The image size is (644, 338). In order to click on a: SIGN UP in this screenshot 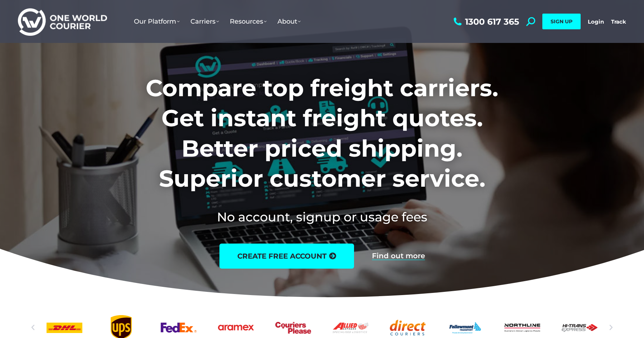, I will do `click(561, 21)`.